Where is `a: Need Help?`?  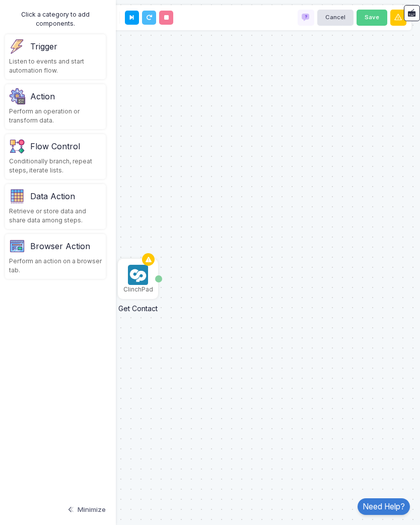
a: Need Help? is located at coordinates (383, 506).